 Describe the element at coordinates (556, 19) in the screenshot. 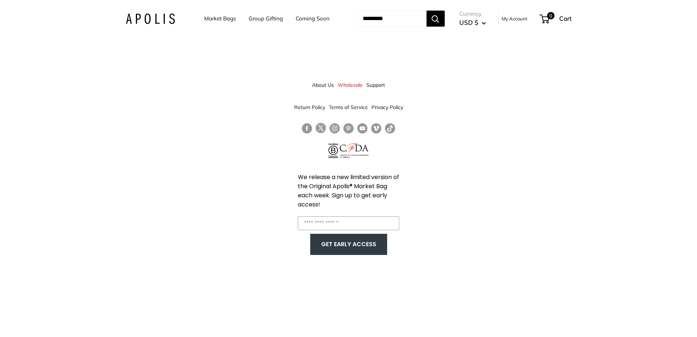

I see `a: 0 Cart` at that location.